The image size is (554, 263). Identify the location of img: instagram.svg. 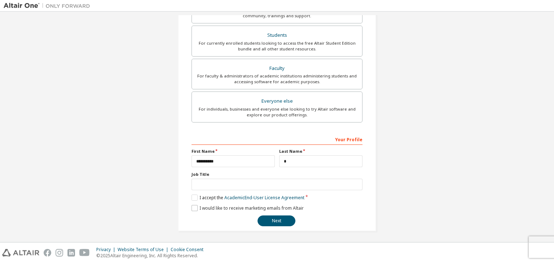
(59, 253).